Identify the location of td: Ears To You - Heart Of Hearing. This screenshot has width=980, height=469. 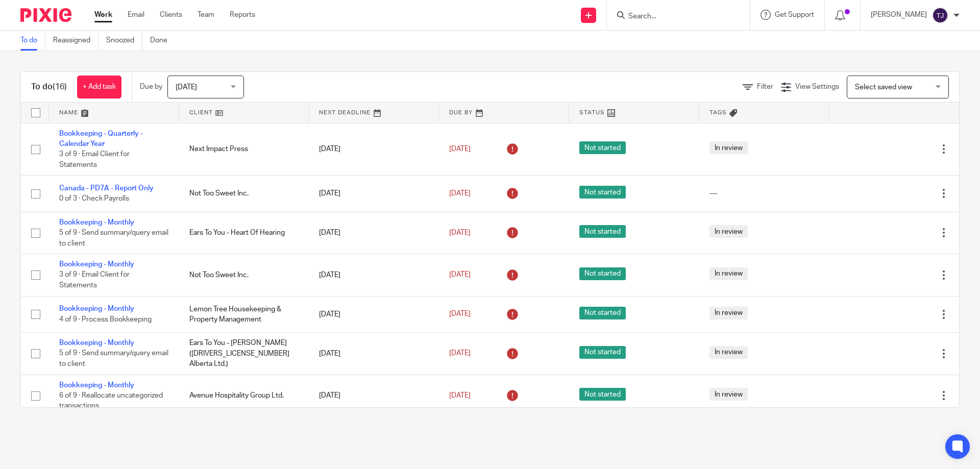
(244, 233).